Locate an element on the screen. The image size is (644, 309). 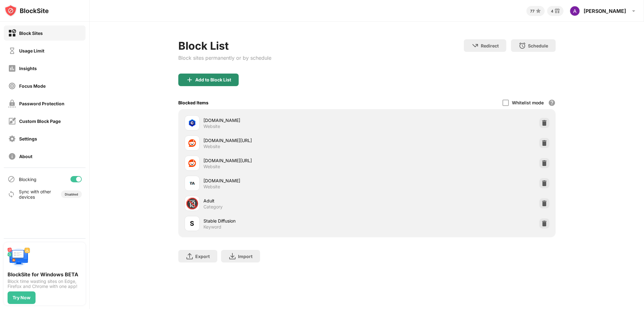
img: push-desktop.svg is located at coordinates (19, 257).